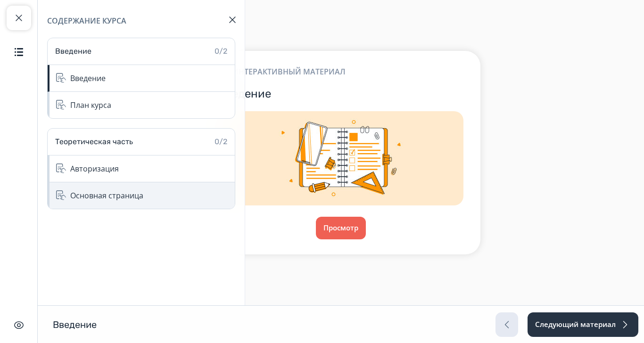  I want to click on h1: Введение, so click(74, 325).